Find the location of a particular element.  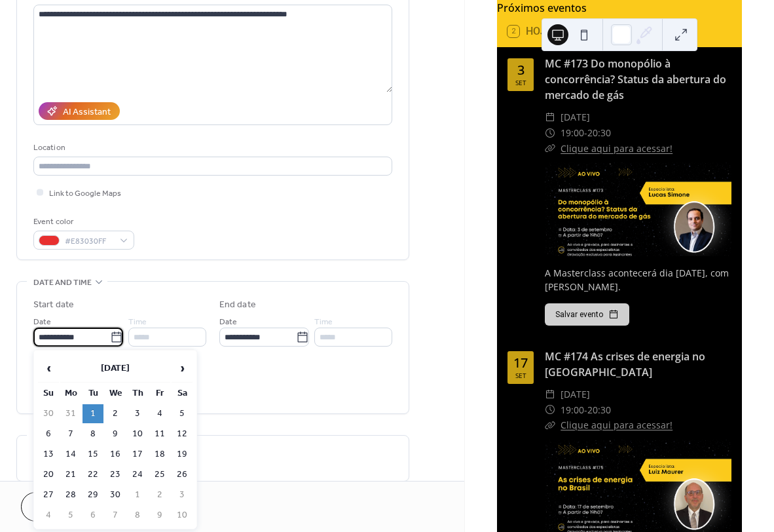

td: 28 is located at coordinates (70, 495).